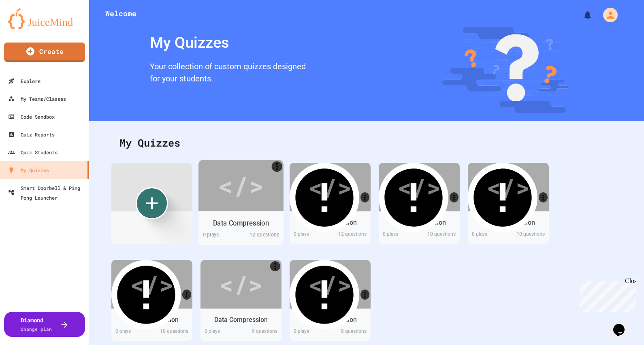 The width and height of the screenshot is (644, 345). What do you see at coordinates (505, 70) in the screenshot?
I see `img: banner-image-my-quizzes.png` at bounding box center [505, 70].